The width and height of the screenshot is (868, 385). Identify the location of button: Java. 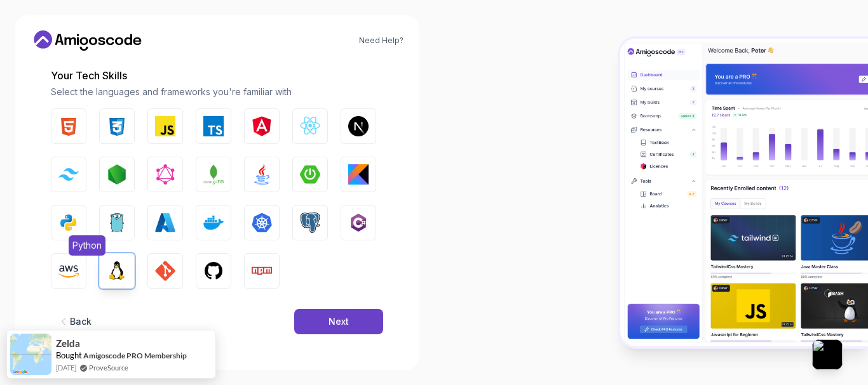
(262, 175).